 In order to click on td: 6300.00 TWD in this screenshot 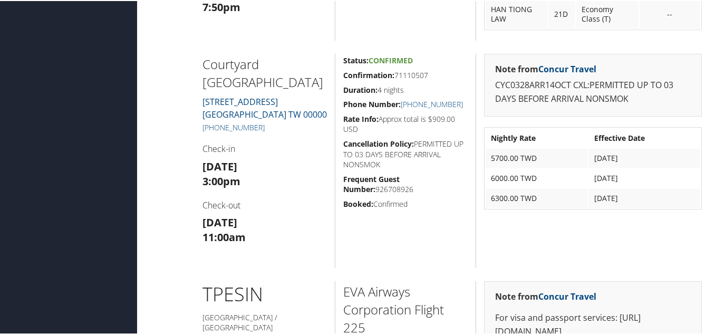, I will do `click(537, 197)`.